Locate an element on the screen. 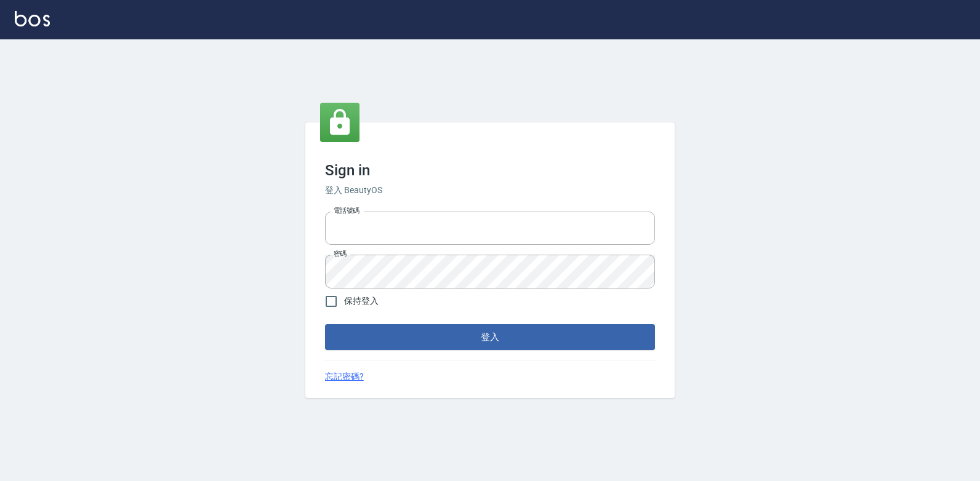  button: 登入 is located at coordinates (490, 337).